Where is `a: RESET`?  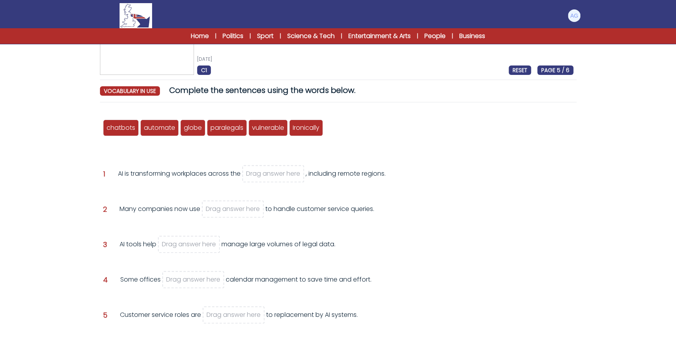 a: RESET is located at coordinates (520, 70).